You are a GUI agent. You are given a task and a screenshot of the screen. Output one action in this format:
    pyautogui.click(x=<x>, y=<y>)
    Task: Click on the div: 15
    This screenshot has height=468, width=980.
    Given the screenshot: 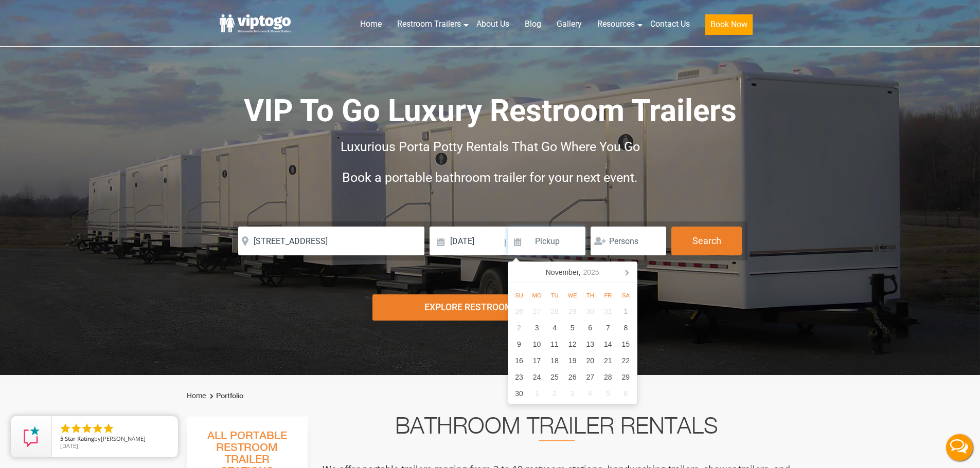 What is the action you would take?
    pyautogui.click(x=625, y=345)
    